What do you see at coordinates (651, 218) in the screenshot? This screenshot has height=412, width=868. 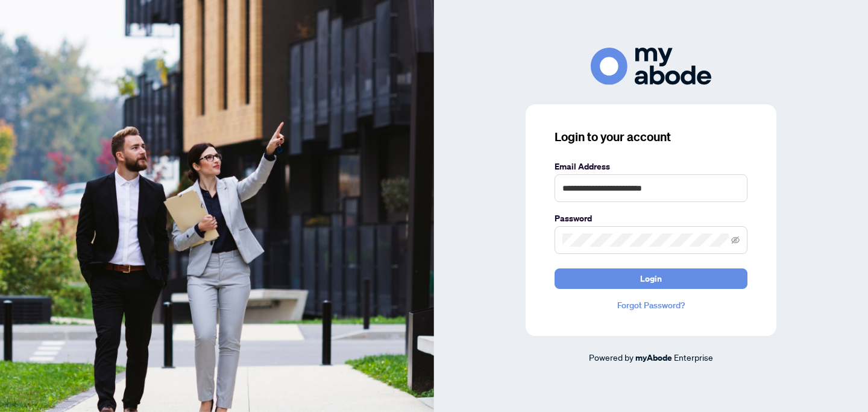 I see `label: Password` at bounding box center [651, 218].